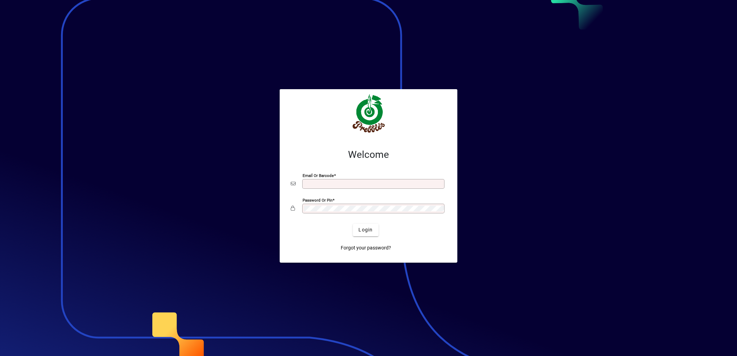  Describe the element at coordinates (318, 175) in the screenshot. I see `mat-label: Email or Barcode` at that location.